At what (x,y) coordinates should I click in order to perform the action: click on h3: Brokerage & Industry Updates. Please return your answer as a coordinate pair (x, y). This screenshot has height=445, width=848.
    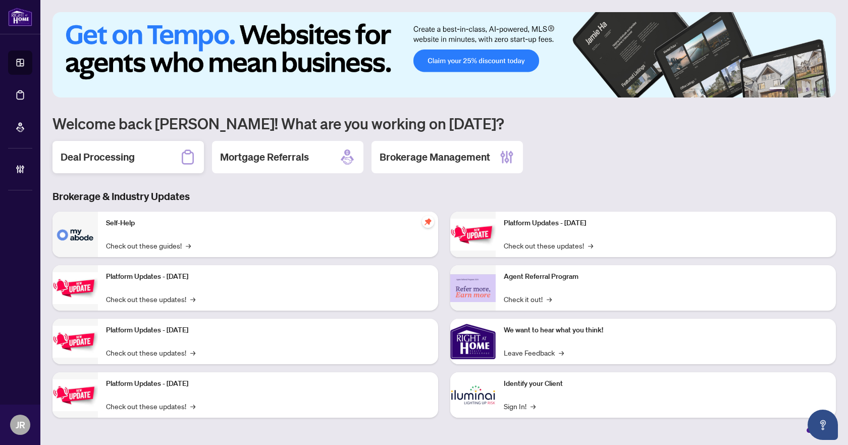
    Looking at the image, I should click on (444, 196).